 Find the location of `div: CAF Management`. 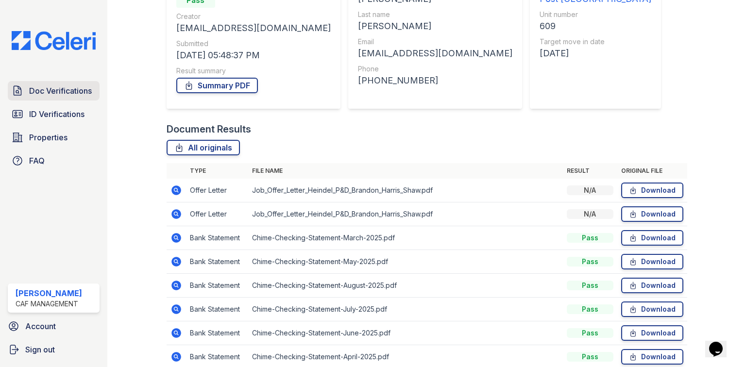

div: CAF Management is located at coordinates (49, 304).